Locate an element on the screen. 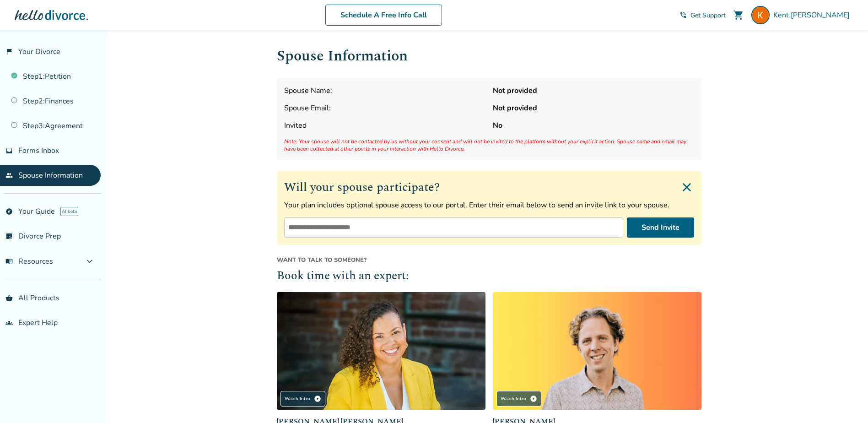  a: phone_in_talkGet Support is located at coordinates (702, 15).